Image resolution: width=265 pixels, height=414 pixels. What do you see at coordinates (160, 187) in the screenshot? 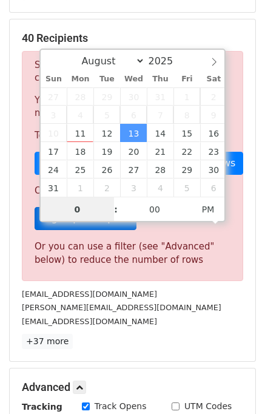
I see `span: September 4, 2025` at bounding box center [160, 187].